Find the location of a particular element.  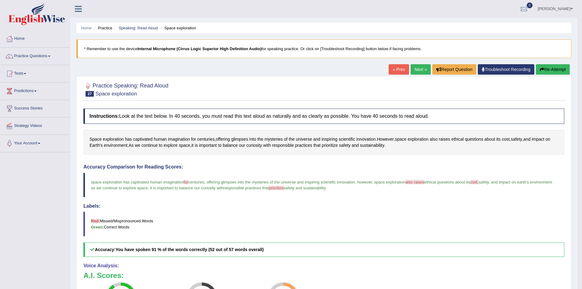

a: Strategy Videos is located at coordinates (35, 125).